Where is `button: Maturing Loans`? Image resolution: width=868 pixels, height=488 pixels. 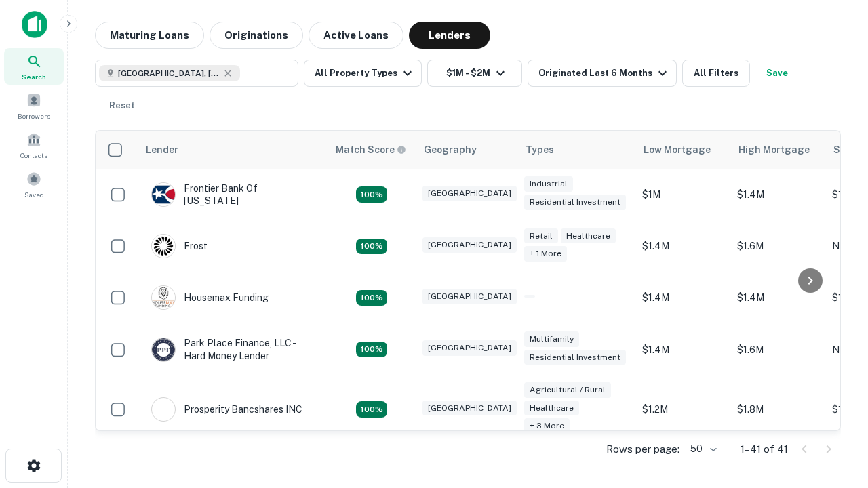
button: Maturing Loans is located at coordinates (149, 35).